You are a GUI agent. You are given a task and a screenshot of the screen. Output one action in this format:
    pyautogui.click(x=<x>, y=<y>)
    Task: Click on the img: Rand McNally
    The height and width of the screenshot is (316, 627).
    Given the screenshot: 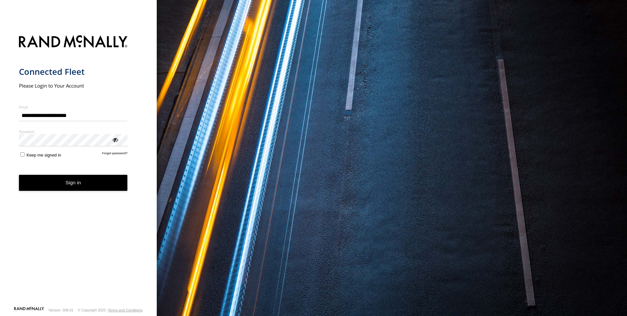 What is the action you would take?
    pyautogui.click(x=73, y=42)
    